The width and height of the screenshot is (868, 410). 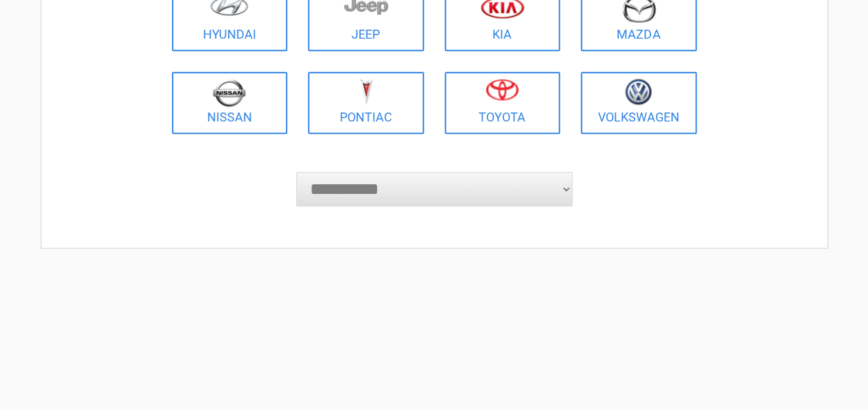 I want to click on img: nissan, so click(x=229, y=93).